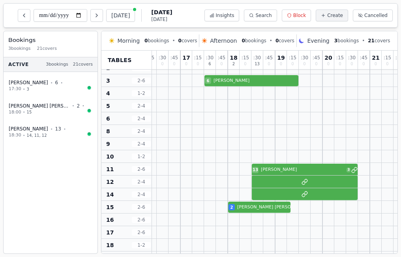 The height and width of the screenshot is (257, 401). I want to click on span: 14, so click(110, 194).